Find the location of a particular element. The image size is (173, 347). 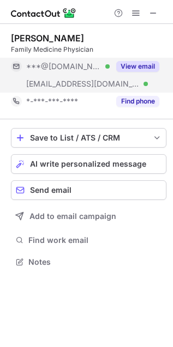

div: Family Medicine Physician is located at coordinates (88, 50).